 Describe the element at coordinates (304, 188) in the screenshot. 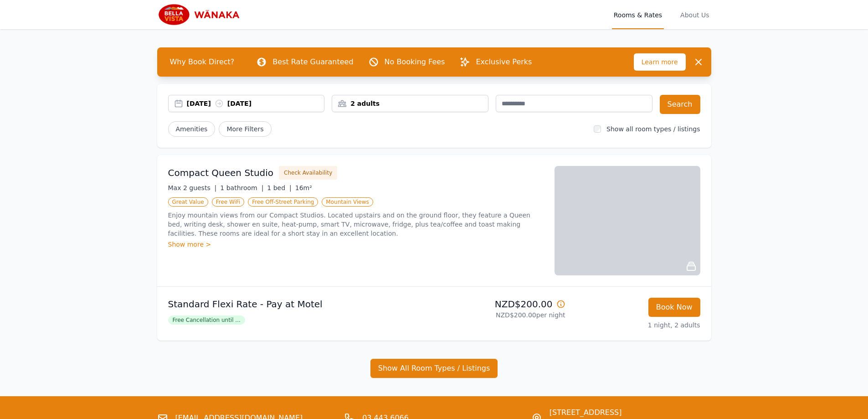

I see `span: 16m²` at that location.